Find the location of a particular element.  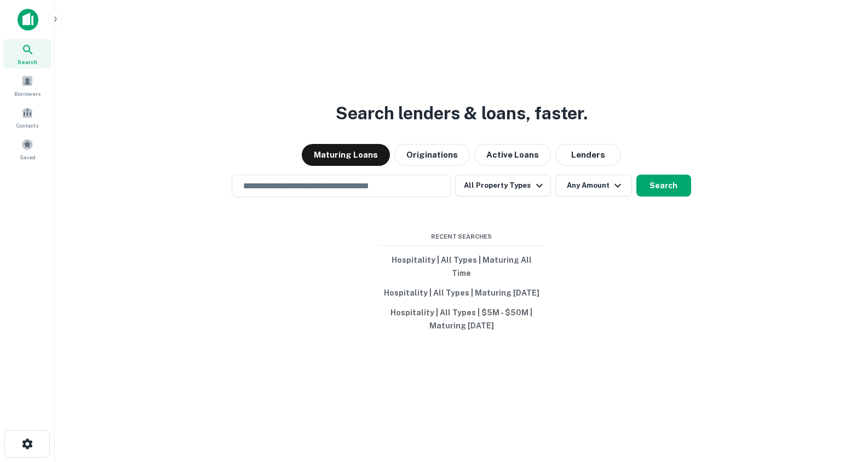

button: Any Amount is located at coordinates (593, 186).